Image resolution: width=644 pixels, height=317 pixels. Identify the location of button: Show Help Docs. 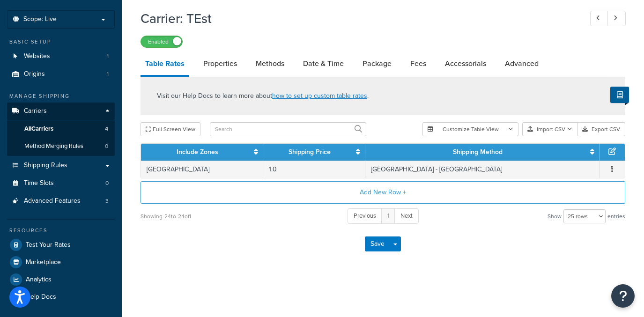
(620, 94).